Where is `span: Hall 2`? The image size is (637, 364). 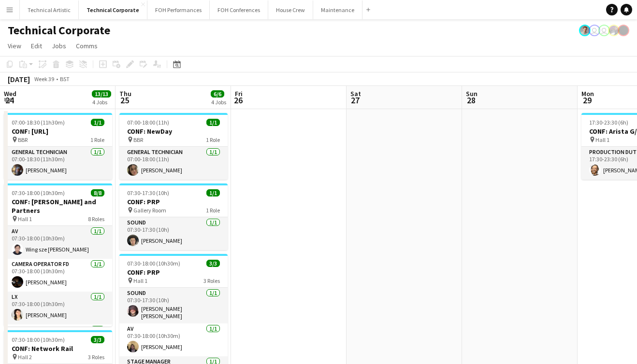 span: Hall 2 is located at coordinates (25, 357).